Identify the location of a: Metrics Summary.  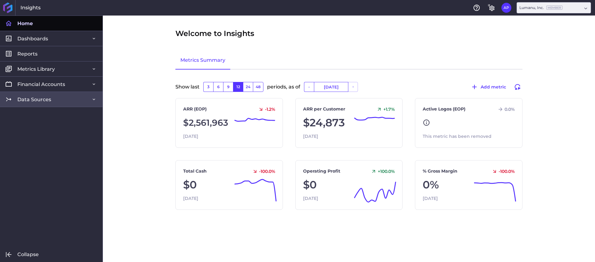
(203, 60).